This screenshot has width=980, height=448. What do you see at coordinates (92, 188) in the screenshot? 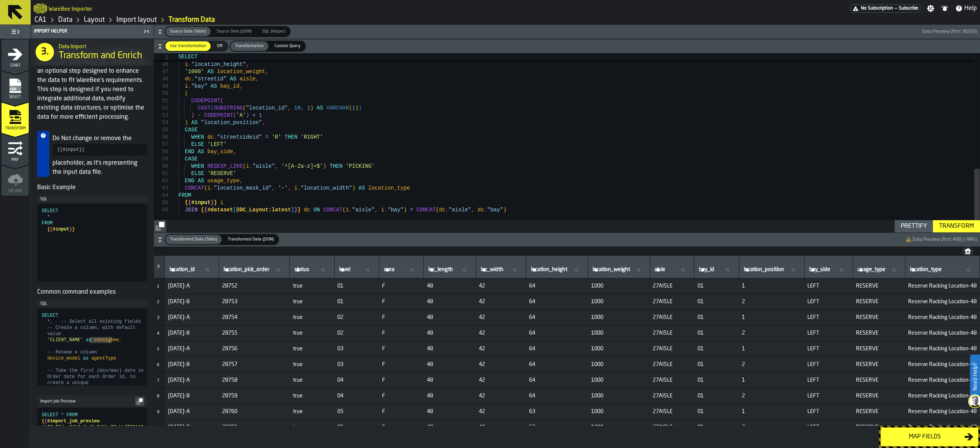
I see `h5: Basic Example` at bounding box center [92, 188].